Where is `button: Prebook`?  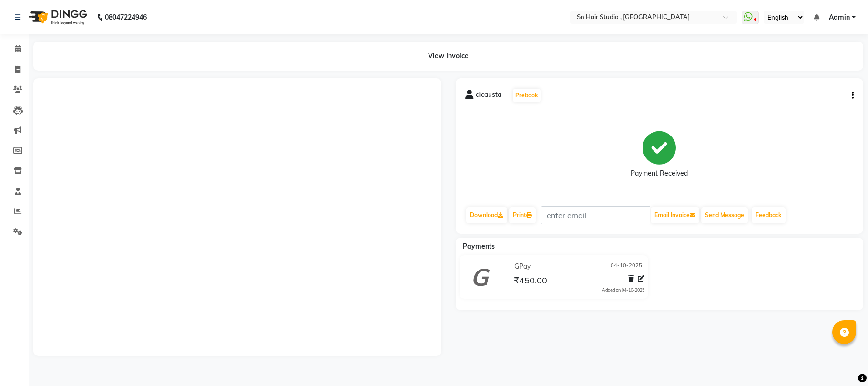 button: Prebook is located at coordinates (527, 95).